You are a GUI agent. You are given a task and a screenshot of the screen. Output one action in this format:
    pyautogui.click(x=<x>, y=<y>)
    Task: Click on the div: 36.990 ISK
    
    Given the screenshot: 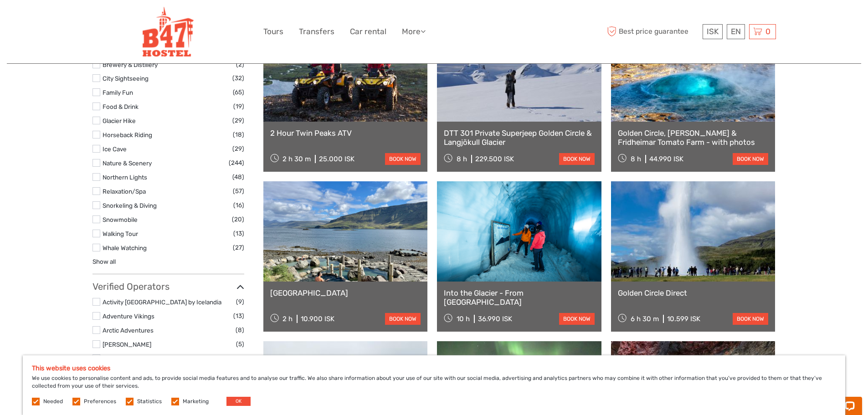 What is the action you would take?
    pyautogui.click(x=494, y=319)
    